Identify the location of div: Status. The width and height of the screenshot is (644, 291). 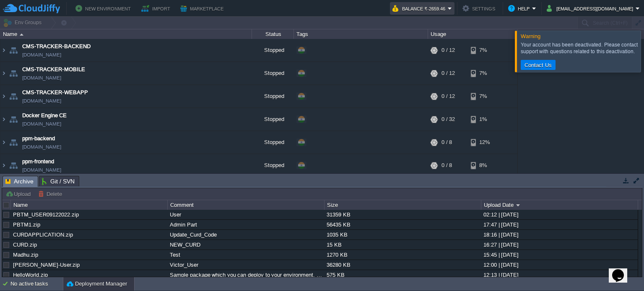
(273, 34).